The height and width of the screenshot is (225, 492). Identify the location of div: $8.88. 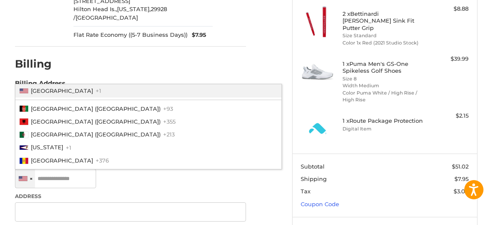
(448, 9).